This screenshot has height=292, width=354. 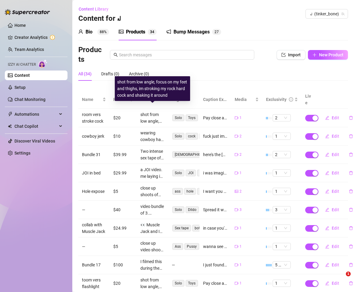 What do you see at coordinates (20, 25) in the screenshot?
I see `a: Home` at bounding box center [20, 25].